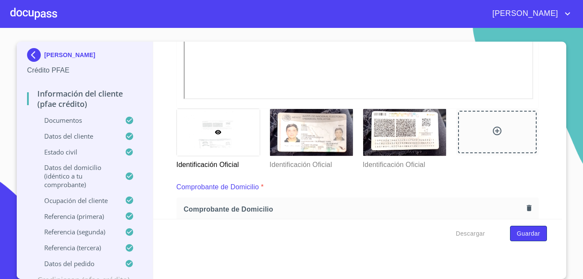 The height and width of the screenshot is (279, 583). I want to click on p: Datos del pedido, so click(76, 264).